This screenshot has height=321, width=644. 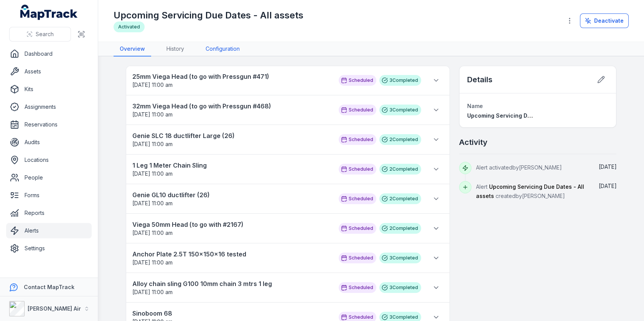 I want to click on button: Deactivate, so click(x=604, y=21).